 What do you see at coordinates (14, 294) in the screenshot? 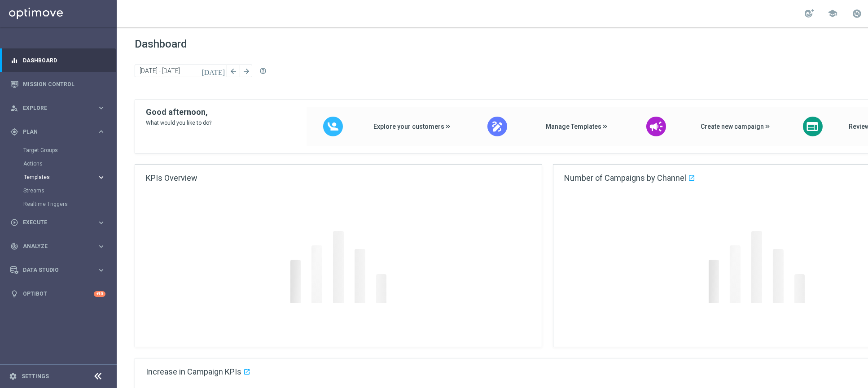
I see `i: lightbulb` at bounding box center [14, 294].